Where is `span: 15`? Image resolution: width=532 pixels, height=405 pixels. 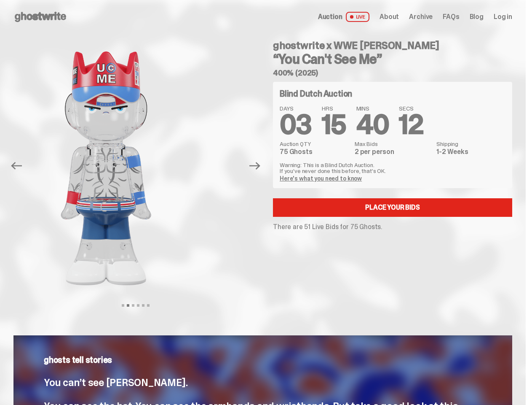 span: 15 is located at coordinates (334, 124).